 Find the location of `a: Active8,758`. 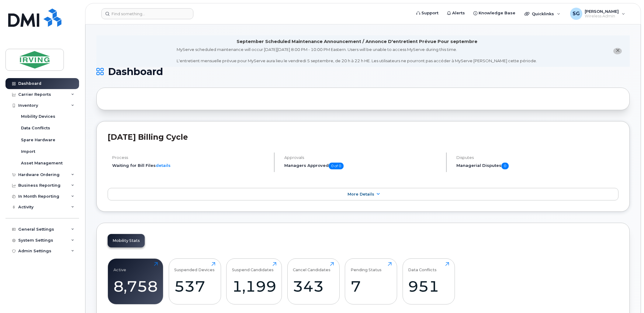

a: Active8,758 is located at coordinates (135, 281).